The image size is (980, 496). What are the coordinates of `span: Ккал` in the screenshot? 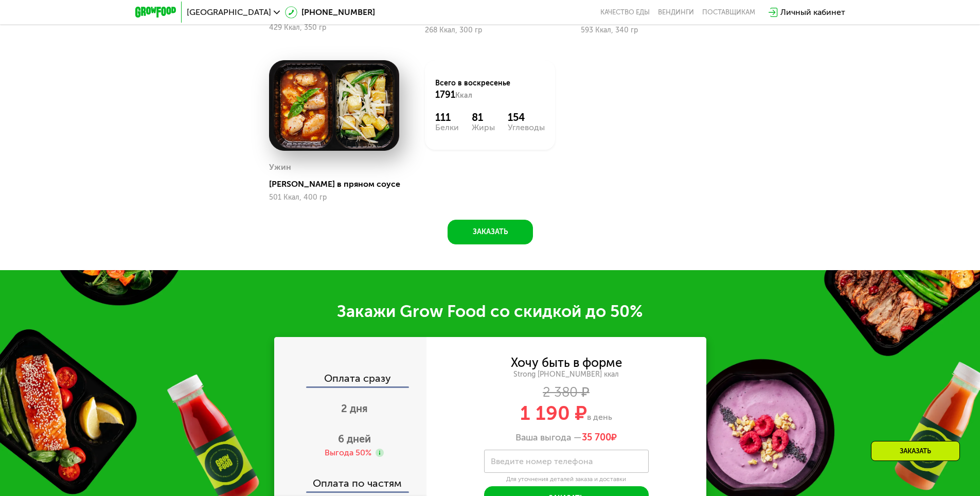 It's located at (463, 96).